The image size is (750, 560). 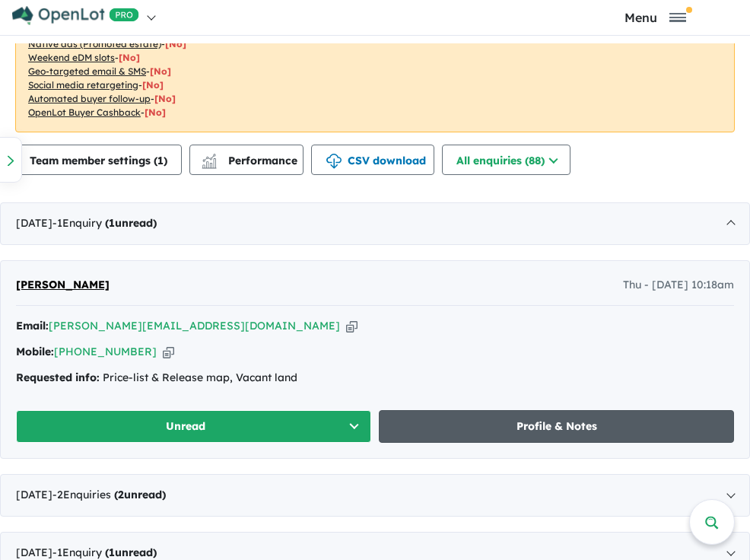 What do you see at coordinates (35, 351) in the screenshot?
I see `strong: Mobile:` at bounding box center [35, 351].